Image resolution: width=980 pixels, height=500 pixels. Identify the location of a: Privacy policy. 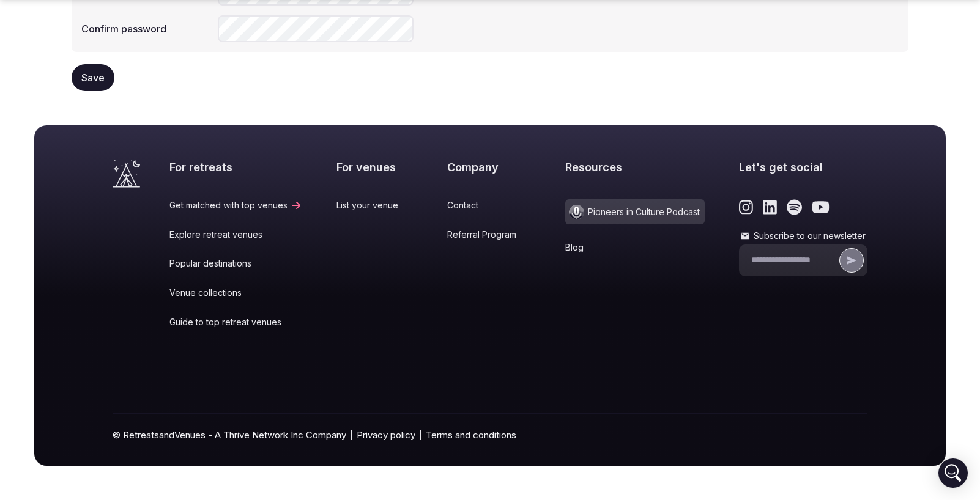
(386, 435).